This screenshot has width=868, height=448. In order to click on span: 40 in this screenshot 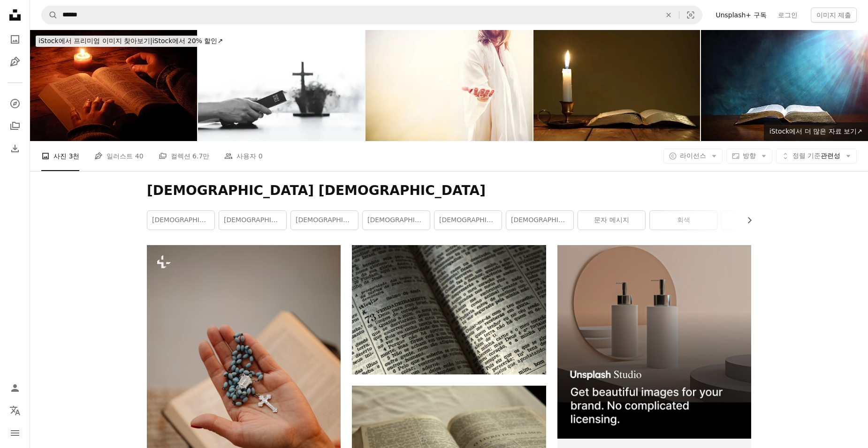, I will do `click(140, 156)`.